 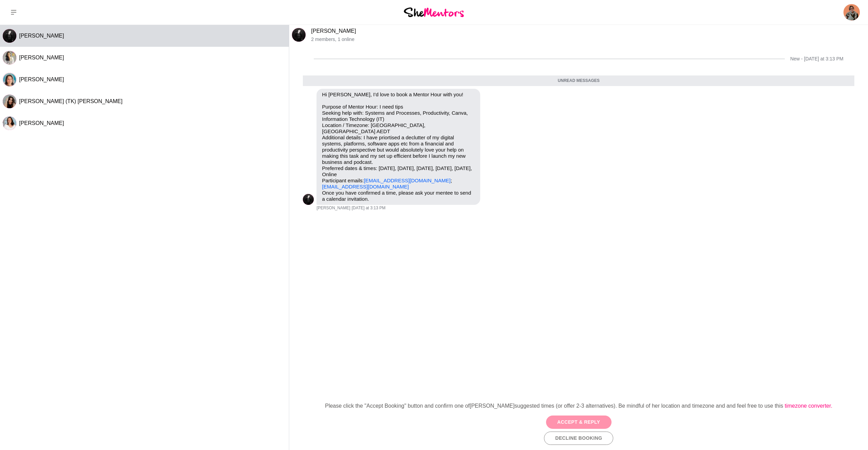 I want to click on img: Yulia, so click(x=852, y=12).